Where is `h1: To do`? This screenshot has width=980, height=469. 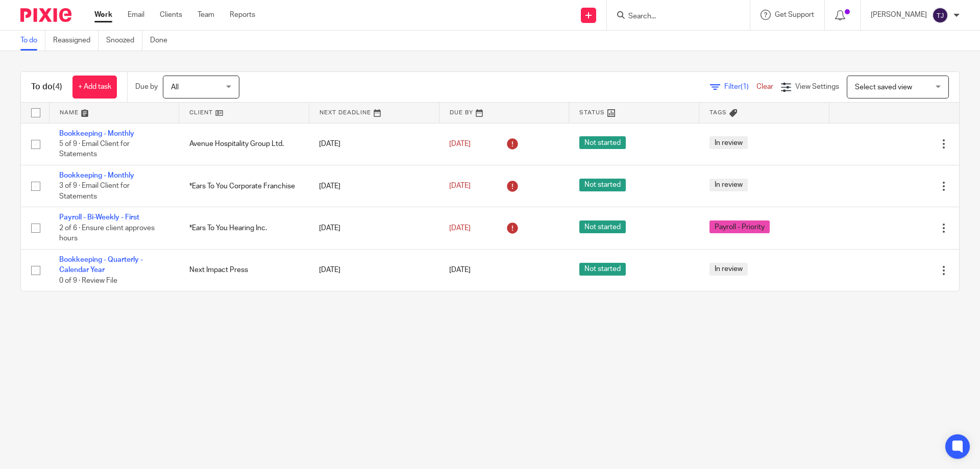
h1: To do is located at coordinates (46, 87).